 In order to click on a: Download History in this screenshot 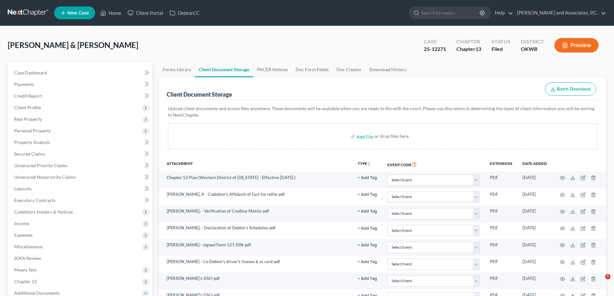, I will do `click(387, 70)`.